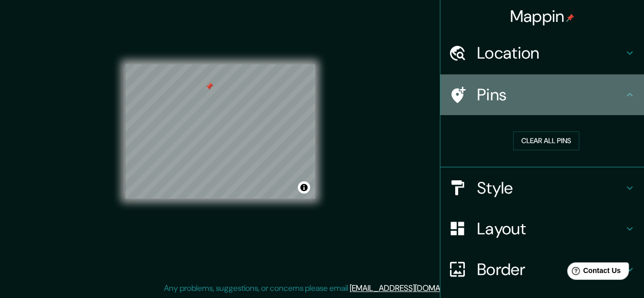 The height and width of the screenshot is (298, 644). Describe the element at coordinates (550, 188) in the screenshot. I see `h4: Style` at that location.